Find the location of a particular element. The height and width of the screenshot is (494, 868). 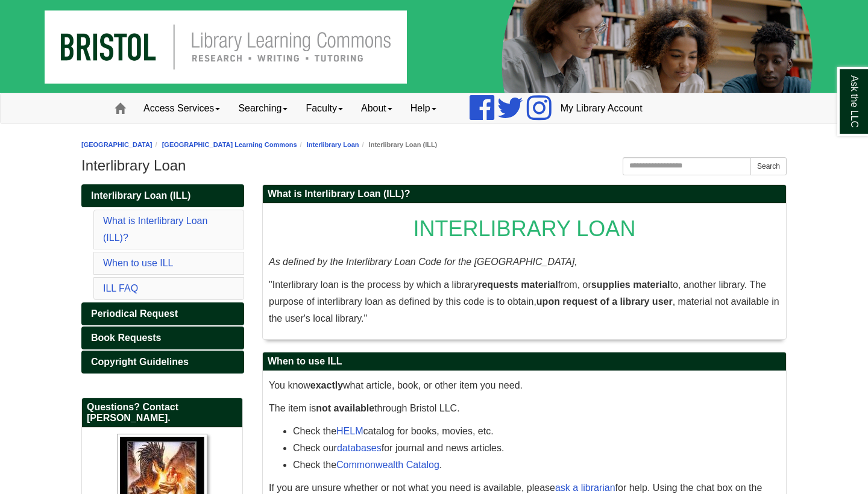

a: Commonwealth Catalog is located at coordinates (388, 464).